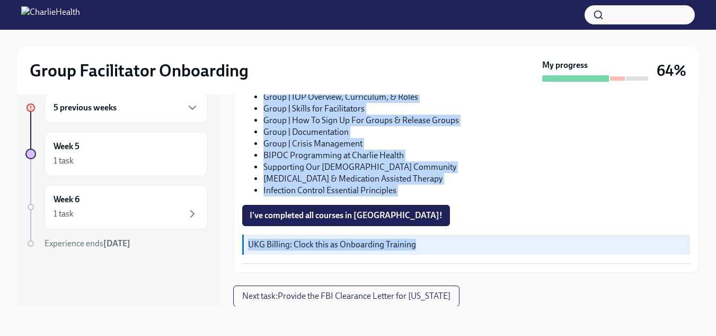 The image size is (716, 336). What do you see at coordinates (672, 70) in the screenshot?
I see `h3: 64%` at bounding box center [672, 70].